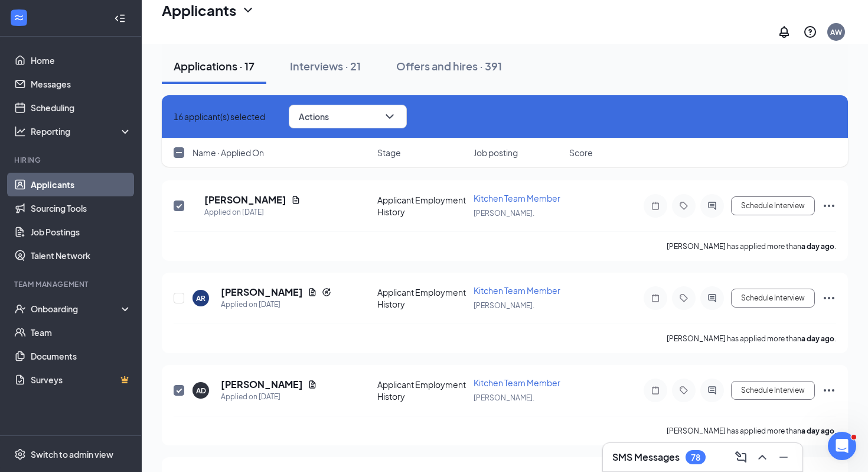  What do you see at coordinates (20, 131) in the screenshot?
I see `svg: Analysis` at bounding box center [20, 131].